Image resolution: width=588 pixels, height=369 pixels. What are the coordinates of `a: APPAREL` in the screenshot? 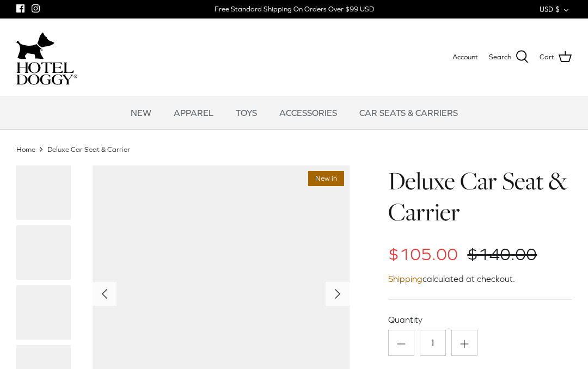 It's located at (194, 113).